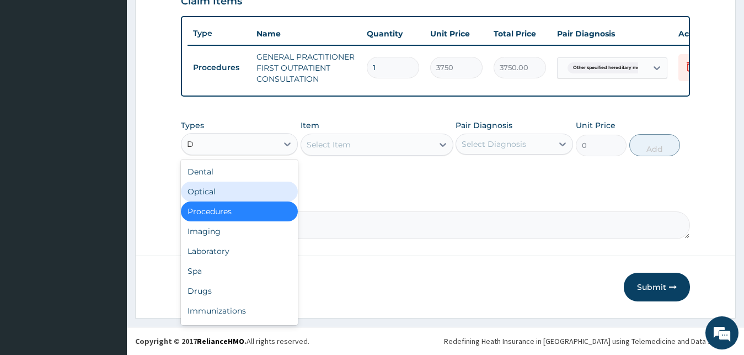 The image size is (744, 355). What do you see at coordinates (596, 125) in the screenshot?
I see `label: Unit Price` at bounding box center [596, 125].